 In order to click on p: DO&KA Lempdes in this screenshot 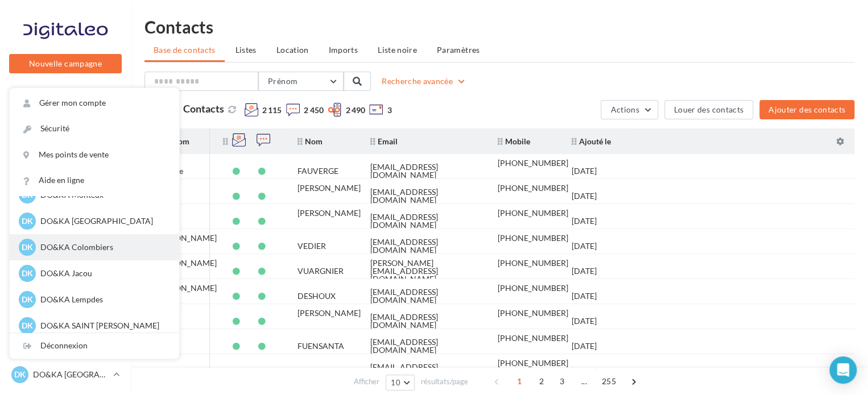, I will do `click(103, 300)`.